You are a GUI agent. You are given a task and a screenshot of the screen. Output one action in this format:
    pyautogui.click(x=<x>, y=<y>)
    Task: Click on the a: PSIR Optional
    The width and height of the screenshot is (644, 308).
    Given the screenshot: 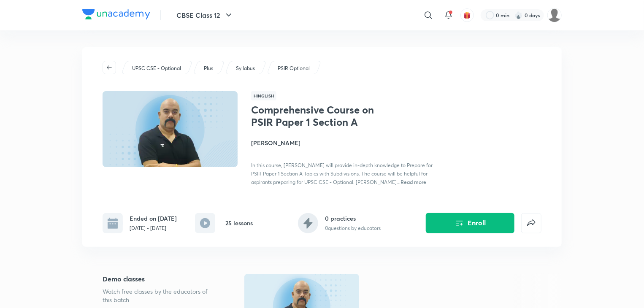 What is the action you would take?
    pyautogui.click(x=294, y=68)
    